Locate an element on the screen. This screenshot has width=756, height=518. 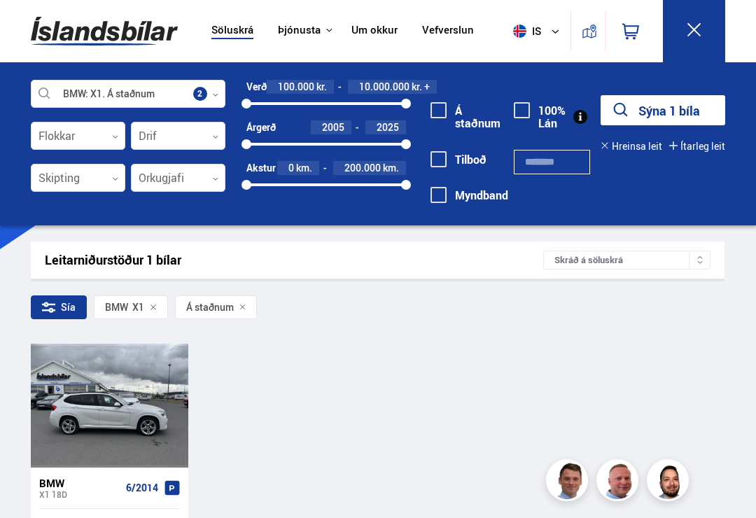
label: Á staðnum is located at coordinates (465, 117).